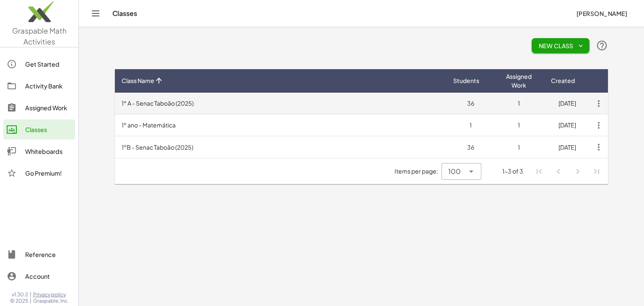 This screenshot has width=644, height=306. I want to click on span: © 2025, so click(19, 301).